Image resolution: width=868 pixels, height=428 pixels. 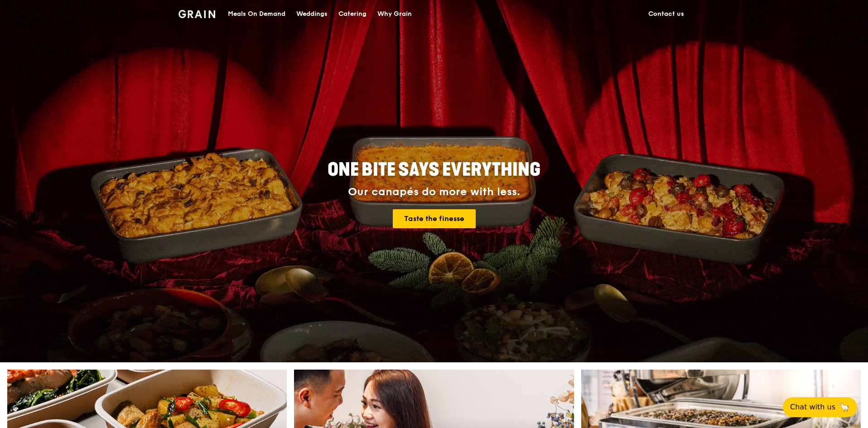 What do you see at coordinates (312, 14) in the screenshot?
I see `a: Weddings` at bounding box center [312, 14].